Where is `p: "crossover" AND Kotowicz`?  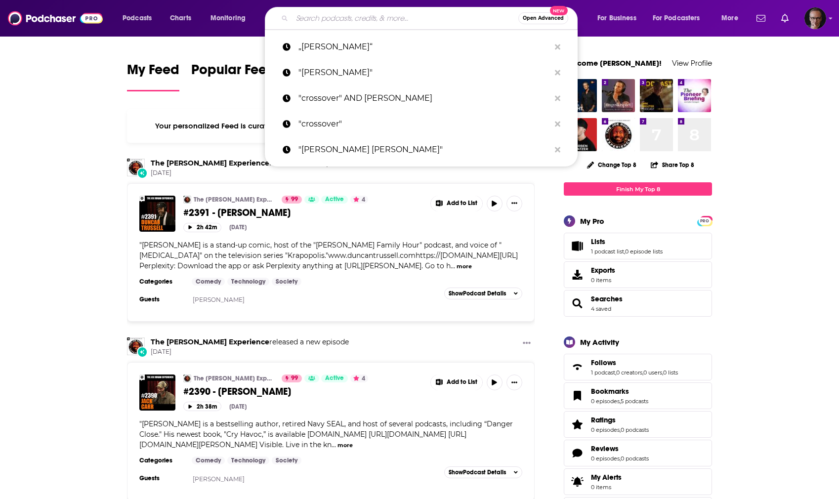 p: "crossover" AND Kotowicz is located at coordinates (424, 98).